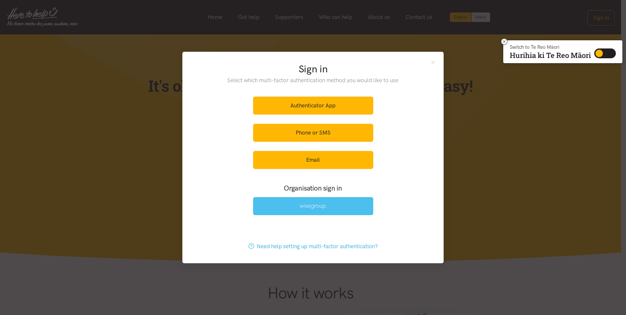  What do you see at coordinates (313, 80) in the screenshot?
I see `p: Select which multi-factor authentication method you would like to use` at bounding box center [313, 80].